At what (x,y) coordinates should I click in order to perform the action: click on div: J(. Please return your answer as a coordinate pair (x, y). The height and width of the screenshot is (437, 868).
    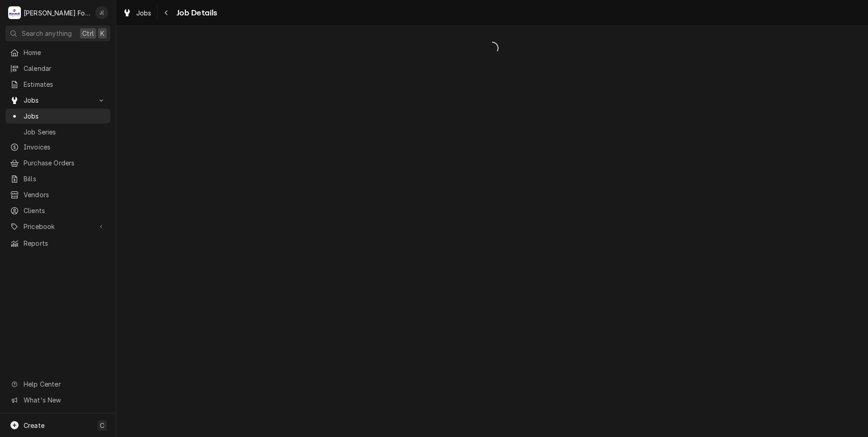
    Looking at the image, I should click on (102, 13).